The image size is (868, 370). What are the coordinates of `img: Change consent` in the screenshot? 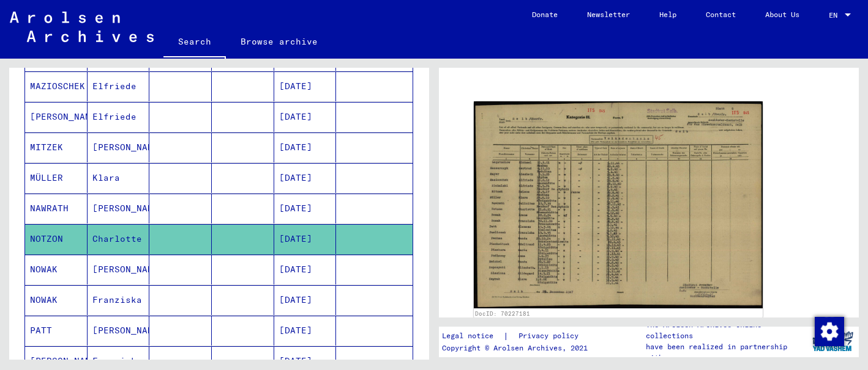 It's located at (830, 332).